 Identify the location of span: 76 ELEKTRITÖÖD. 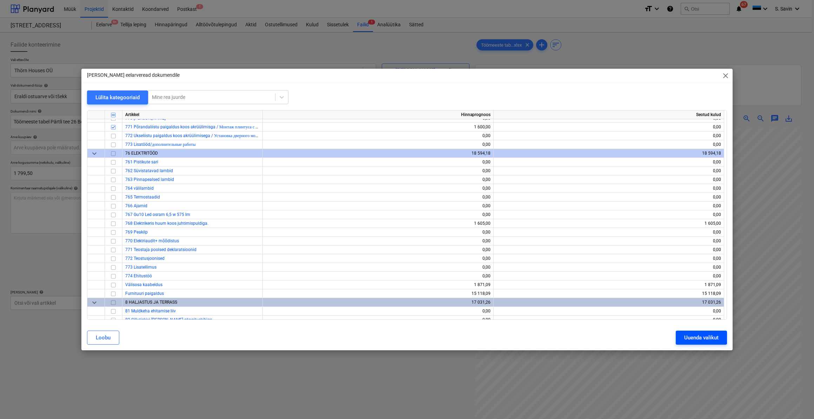
(141, 153).